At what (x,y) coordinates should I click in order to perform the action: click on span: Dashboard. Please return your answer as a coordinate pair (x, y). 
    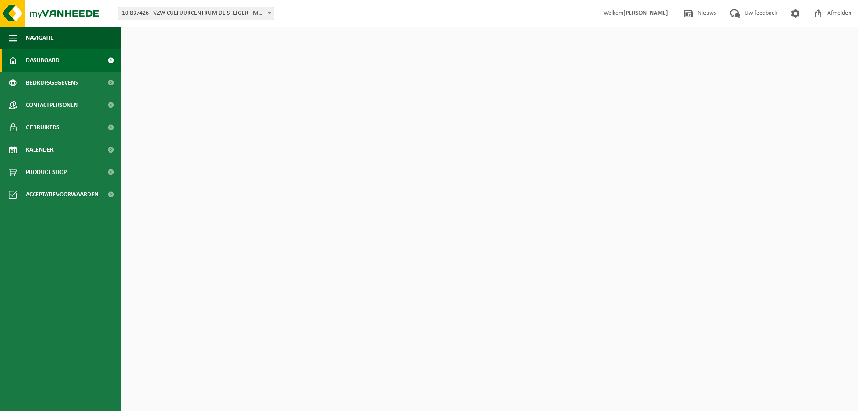
    Looking at the image, I should click on (42, 60).